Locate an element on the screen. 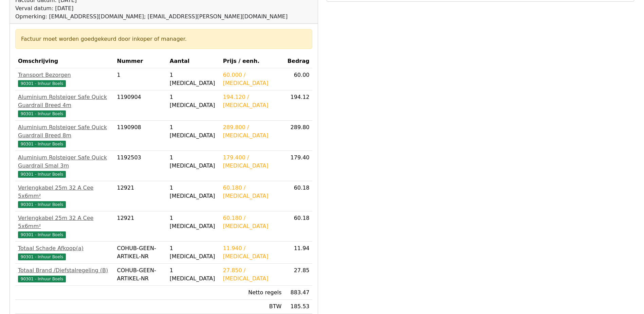 This screenshot has height=314, width=644. td: Netto regels is located at coordinates (252, 292).